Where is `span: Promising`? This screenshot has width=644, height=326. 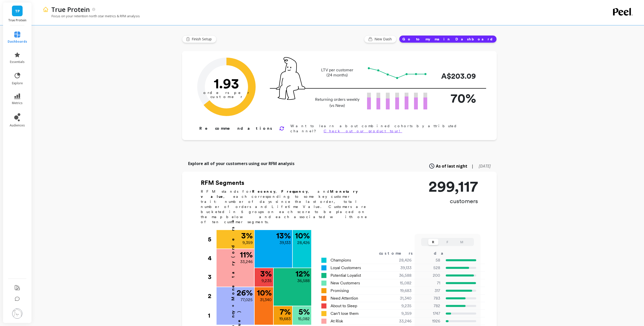
span: Promising is located at coordinates (340, 291).